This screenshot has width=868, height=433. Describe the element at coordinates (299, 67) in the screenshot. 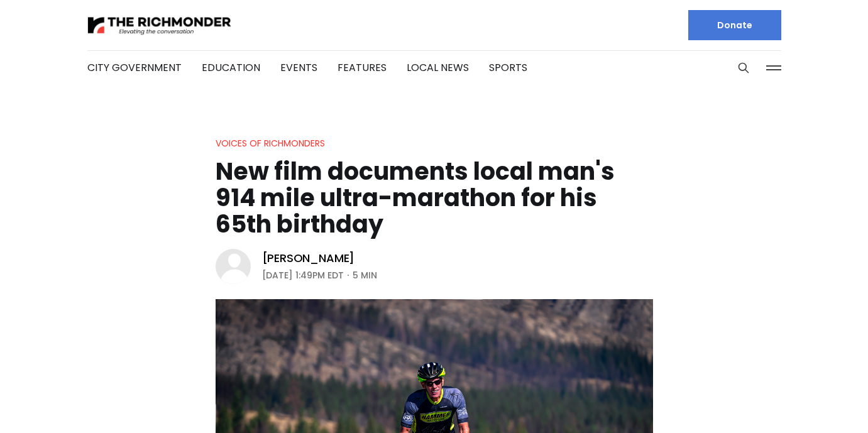

I see `a: Events` at that location.